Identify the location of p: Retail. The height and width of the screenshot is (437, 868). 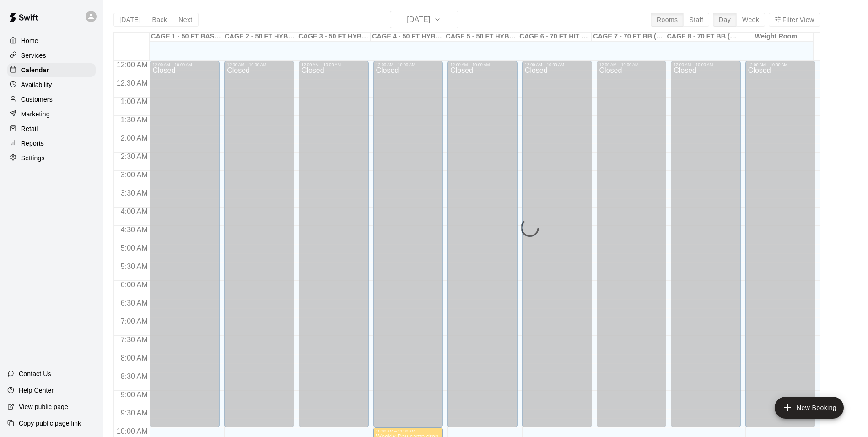
(29, 129).